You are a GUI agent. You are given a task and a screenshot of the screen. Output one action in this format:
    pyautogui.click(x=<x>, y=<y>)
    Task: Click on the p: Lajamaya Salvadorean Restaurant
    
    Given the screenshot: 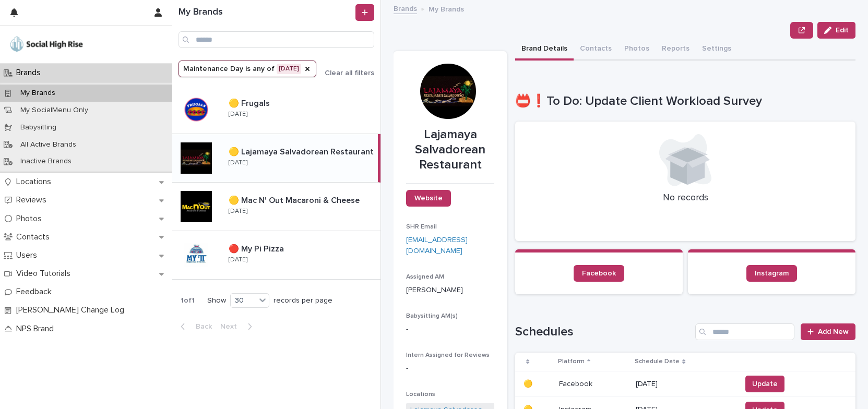 What is the action you would take?
    pyautogui.click(x=450, y=150)
    